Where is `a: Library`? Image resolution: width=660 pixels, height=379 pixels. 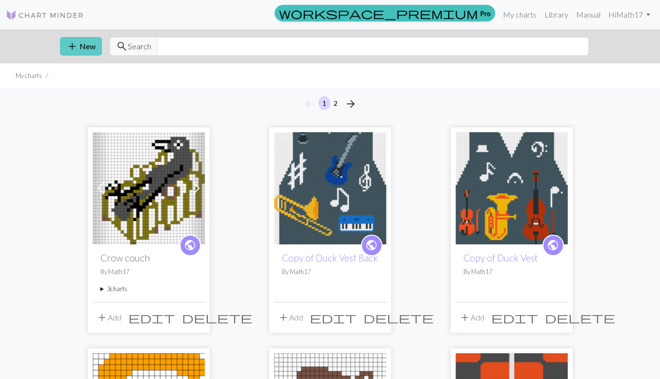 a: Library is located at coordinates (556, 15).